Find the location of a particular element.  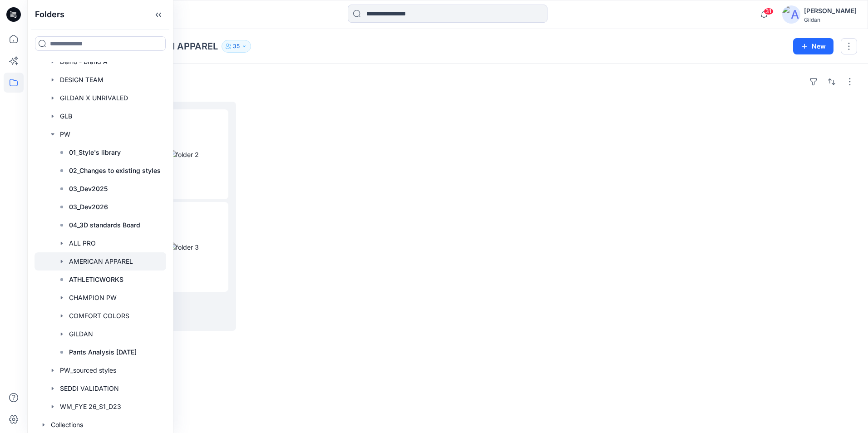

div: Gildan is located at coordinates (830, 19).